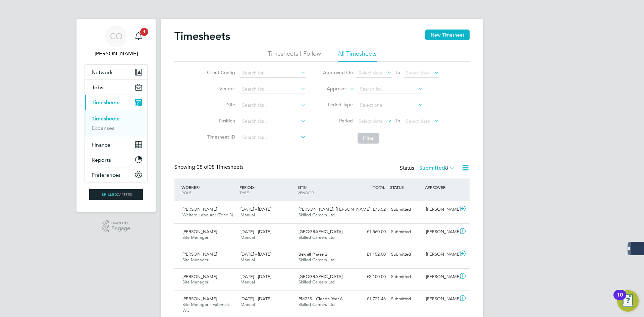 This screenshot has height=317, width=644. What do you see at coordinates (121, 223) in the screenshot?
I see `span: Powered by` at bounding box center [121, 223].